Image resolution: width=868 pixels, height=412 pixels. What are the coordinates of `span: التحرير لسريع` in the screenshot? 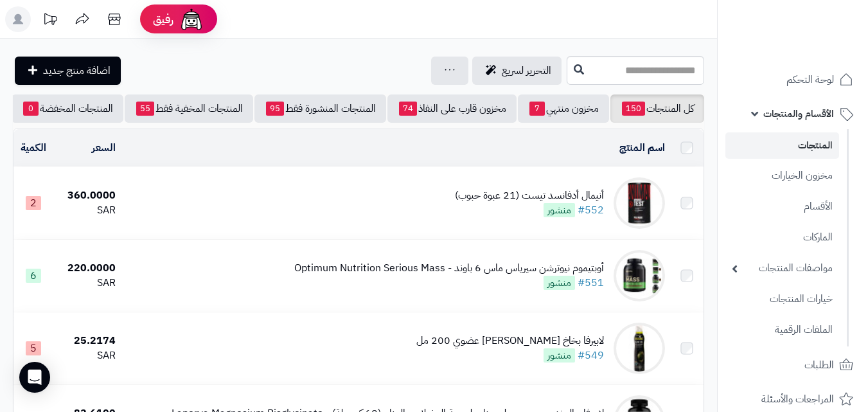 It's located at (526, 70).